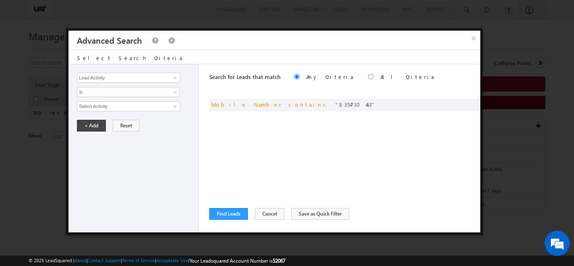 The height and width of the screenshot is (266, 574). Describe the element at coordinates (269, 214) in the screenshot. I see `button: Cancel` at that location.